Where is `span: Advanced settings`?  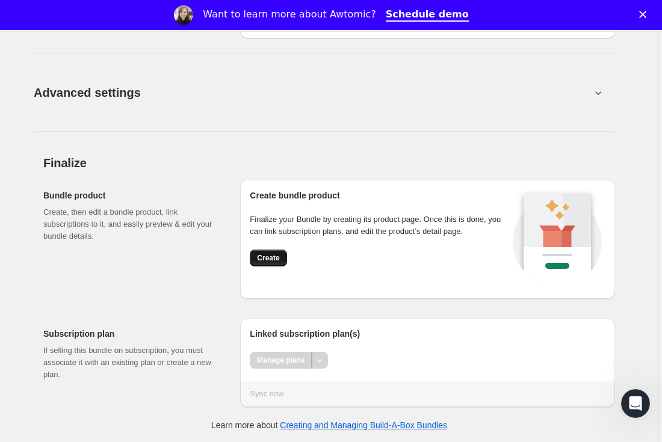 span: Advanced settings is located at coordinates (87, 93).